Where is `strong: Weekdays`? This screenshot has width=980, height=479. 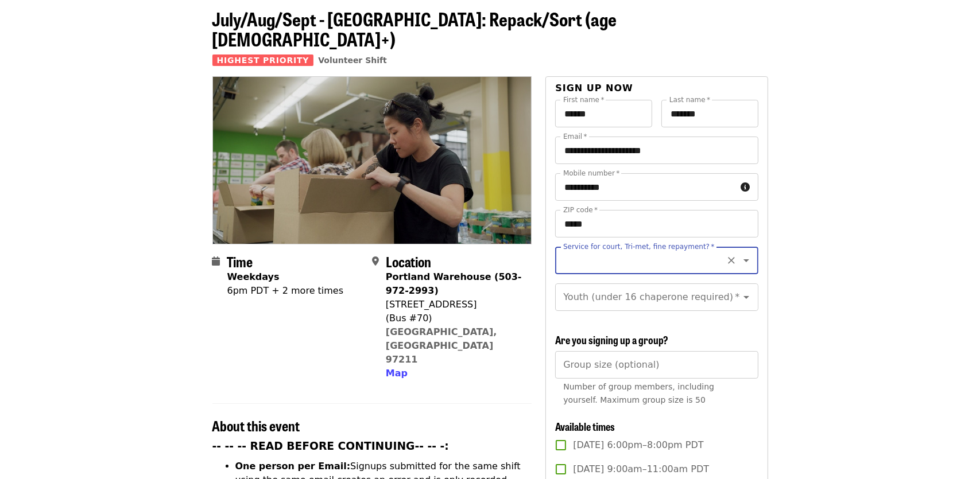
strong: Weekdays is located at coordinates (253, 277).